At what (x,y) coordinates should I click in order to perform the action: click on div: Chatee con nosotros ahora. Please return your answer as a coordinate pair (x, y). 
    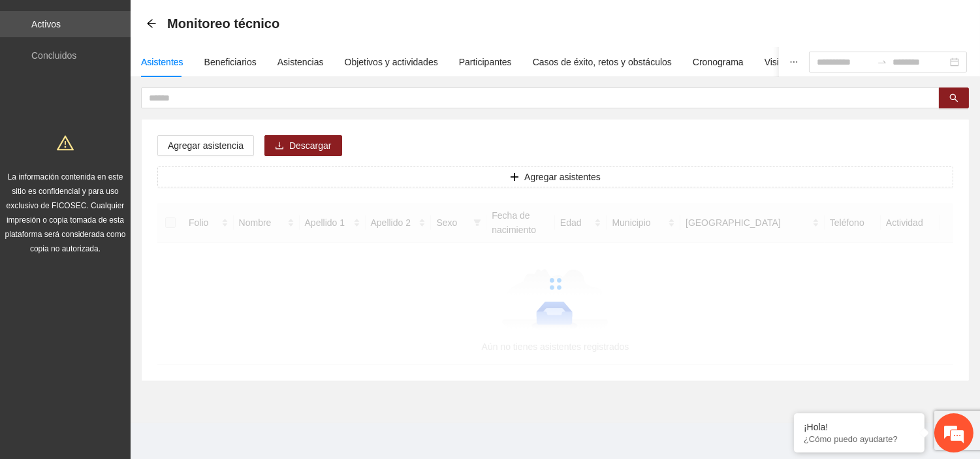
    Looking at the image, I should click on (144, 75).